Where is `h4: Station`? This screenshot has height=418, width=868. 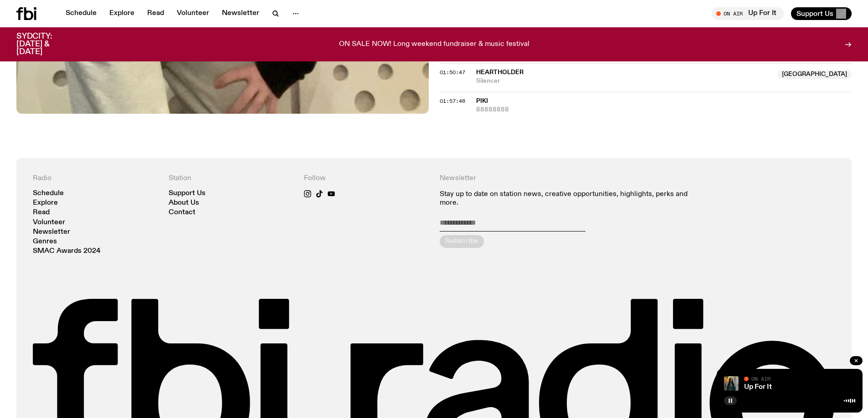 h4: Station is located at coordinates (231, 178).